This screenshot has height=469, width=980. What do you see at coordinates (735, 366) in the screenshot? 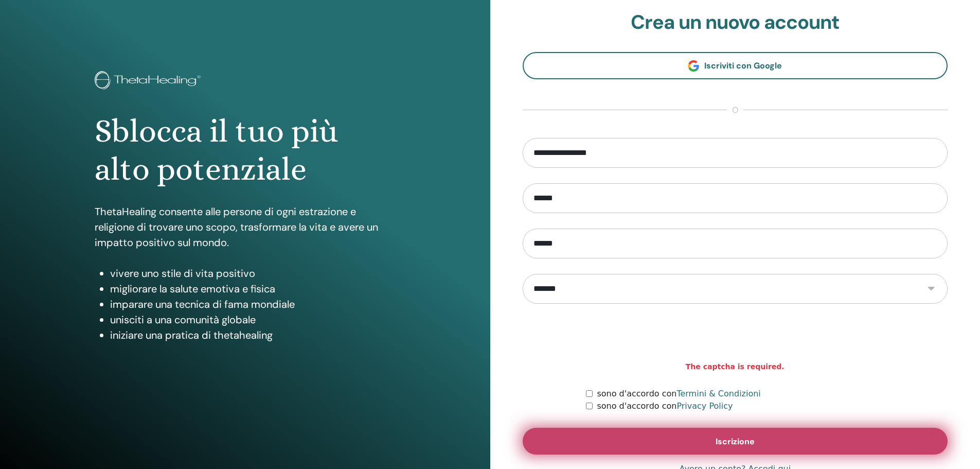
I see `strong: The captcha is required.` at bounding box center [735, 366].